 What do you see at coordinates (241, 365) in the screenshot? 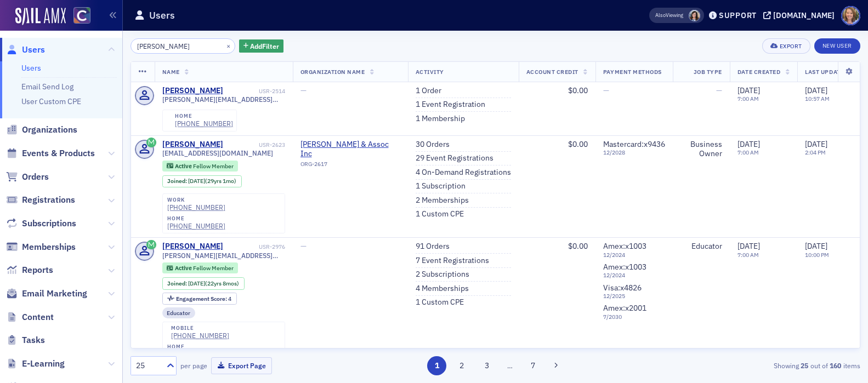
I see `button: Export Page` at bounding box center [241, 365].